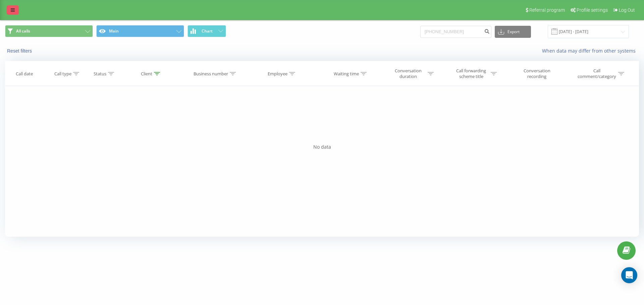 Image resolution: width=644 pixels, height=305 pixels. I want to click on span: All calls, so click(23, 31).